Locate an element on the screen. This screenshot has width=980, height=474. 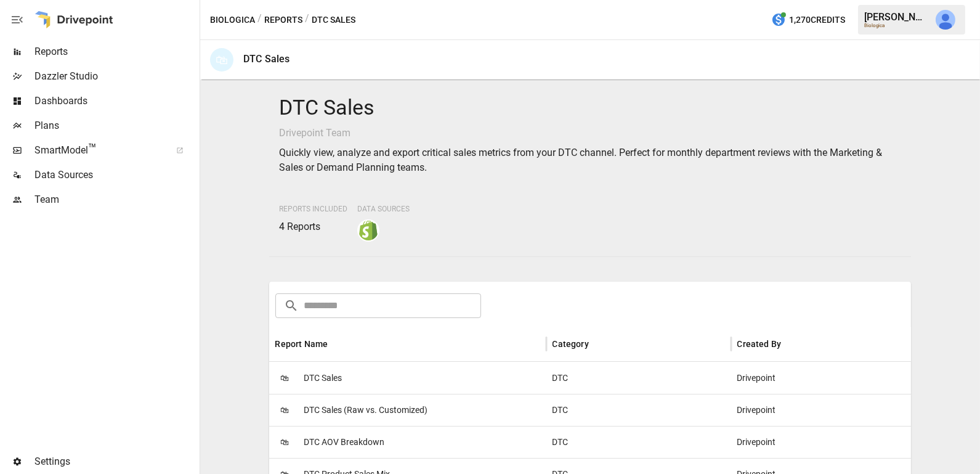
span: DTC Sales (Raw vs. Customized) is located at coordinates (365, 410).